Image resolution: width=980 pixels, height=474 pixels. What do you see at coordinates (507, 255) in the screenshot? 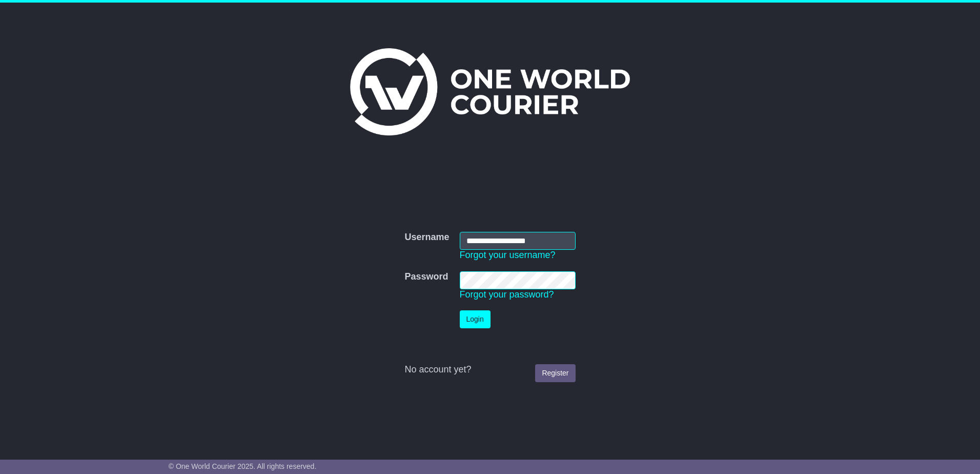
I see `a: Forgot your username?` at bounding box center [507, 255].